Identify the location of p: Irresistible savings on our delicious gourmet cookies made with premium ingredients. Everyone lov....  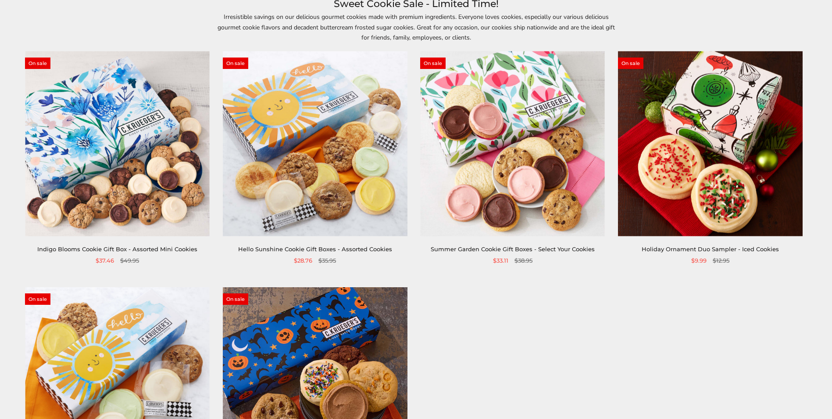
(416, 27).